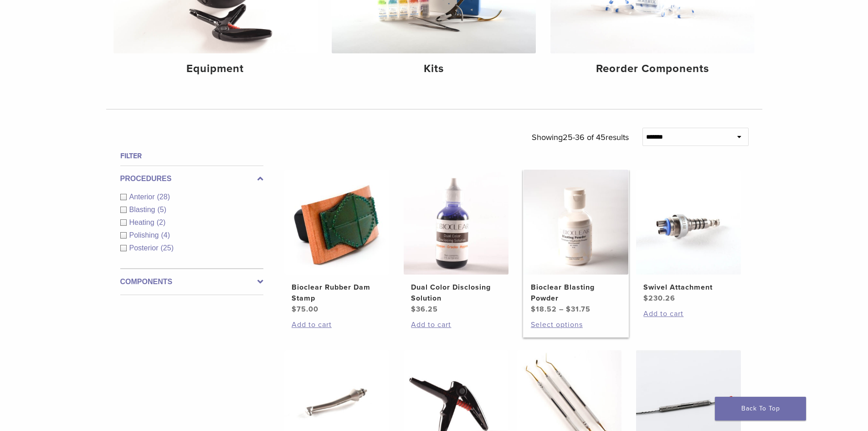 Image resolution: width=868 pixels, height=431 pixels. I want to click on span: 25-36 of 45, so click(584, 138).